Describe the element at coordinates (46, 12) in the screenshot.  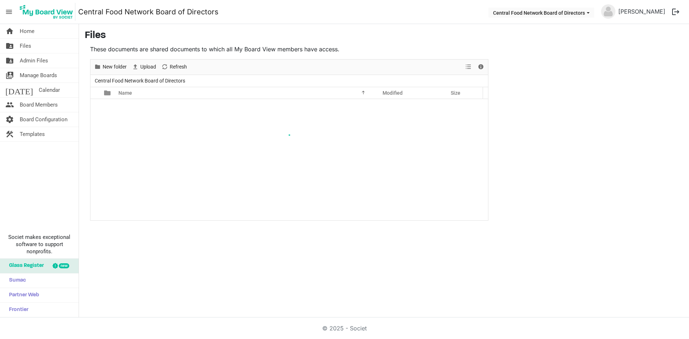
I see `img: My Board View Logo` at that location.